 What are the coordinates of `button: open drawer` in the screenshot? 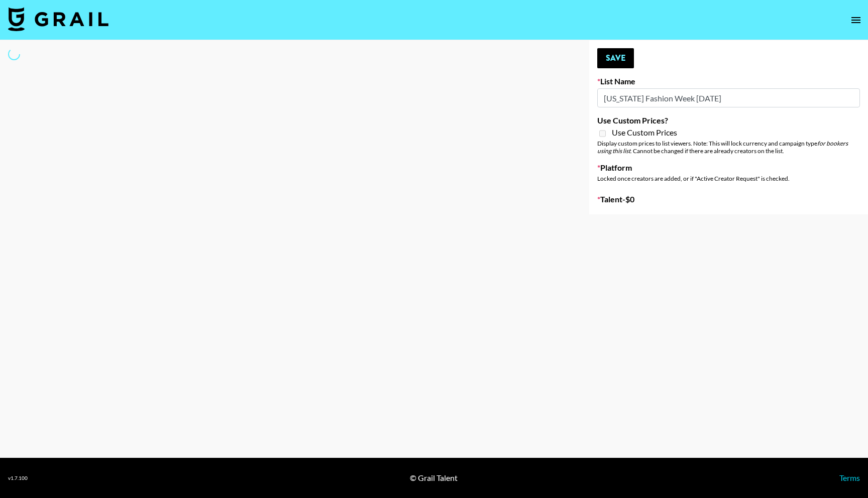 It's located at (856, 20).